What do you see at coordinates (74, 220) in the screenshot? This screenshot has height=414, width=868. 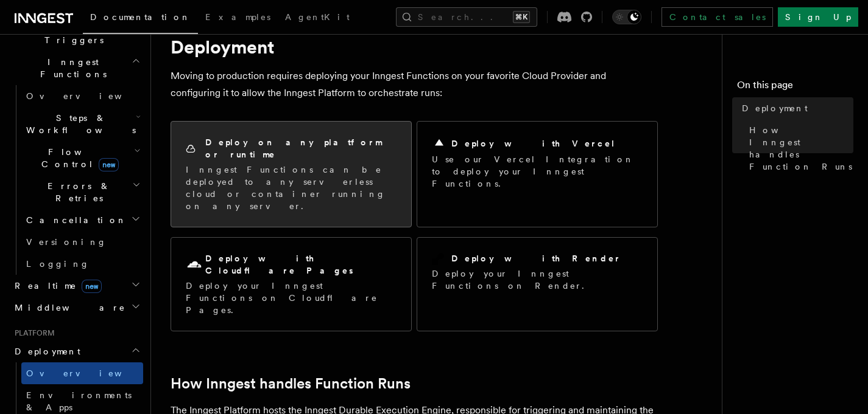 I see `span: Cancellation` at bounding box center [74, 220].